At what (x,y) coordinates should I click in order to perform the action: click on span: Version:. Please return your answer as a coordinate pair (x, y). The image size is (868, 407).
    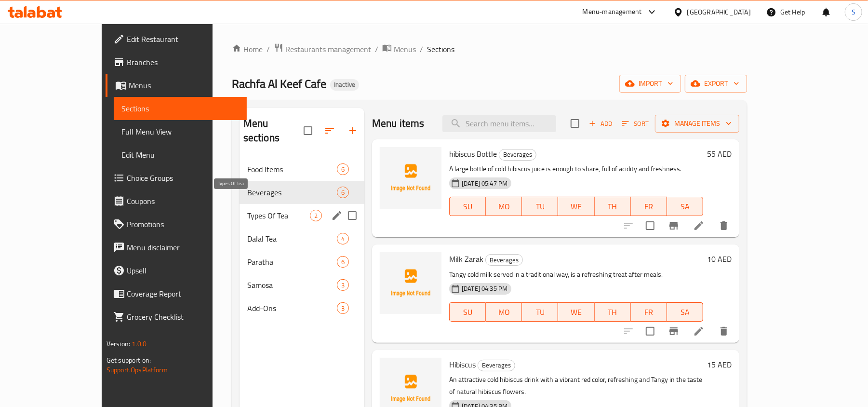
    Looking at the image, I should click on (118, 344).